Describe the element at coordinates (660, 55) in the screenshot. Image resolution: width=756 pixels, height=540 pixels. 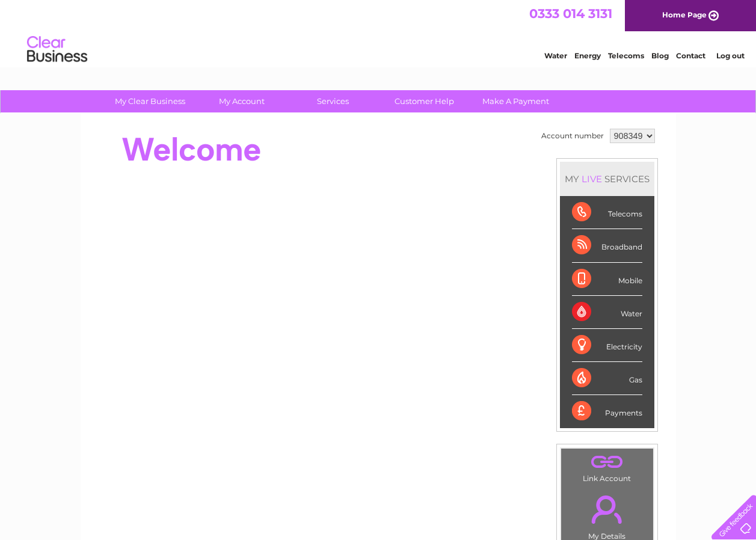
I see `a: Blog` at that location.